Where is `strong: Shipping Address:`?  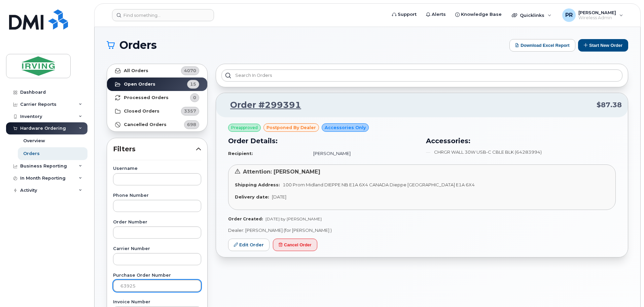 strong: Shipping Address: is located at coordinates (257, 184).